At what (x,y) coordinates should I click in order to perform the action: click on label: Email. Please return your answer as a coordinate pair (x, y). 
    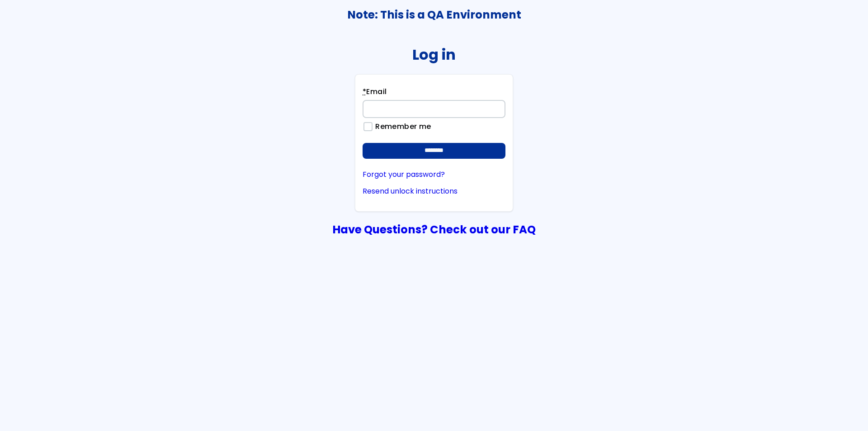
    Looking at the image, I should click on (374, 93).